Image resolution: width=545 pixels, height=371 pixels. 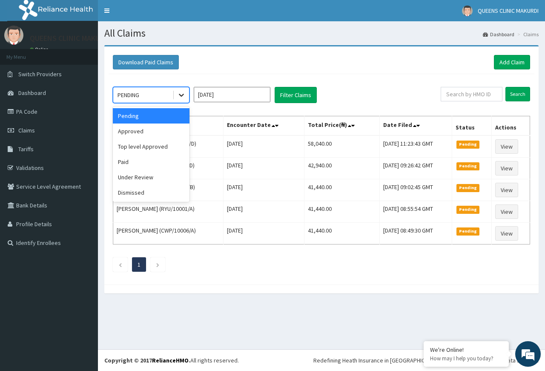 I want to click on li: Claims, so click(x=527, y=34).